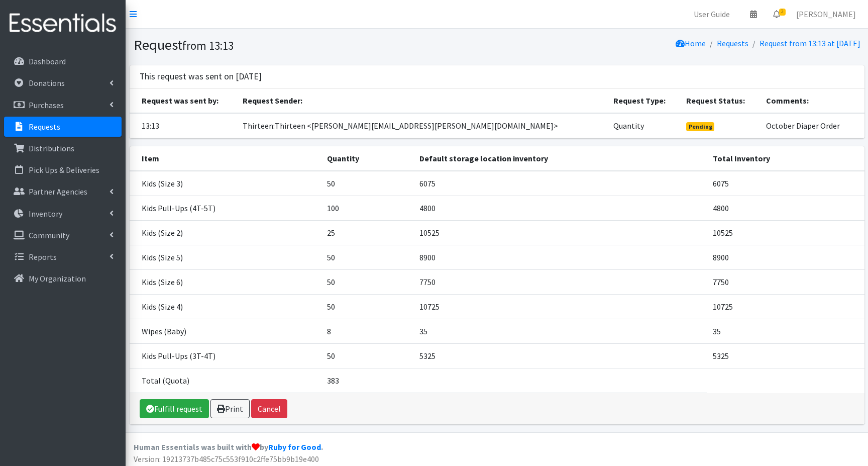 Image resolution: width=868 pixels, height=466 pixels. Describe the element at coordinates (62, 23) in the screenshot. I see `img: HumanEssentials` at that location.